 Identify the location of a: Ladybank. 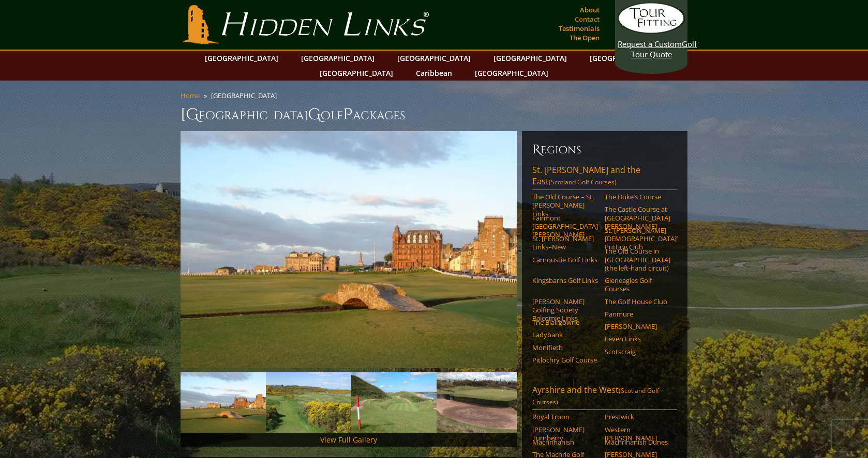
(565, 335).